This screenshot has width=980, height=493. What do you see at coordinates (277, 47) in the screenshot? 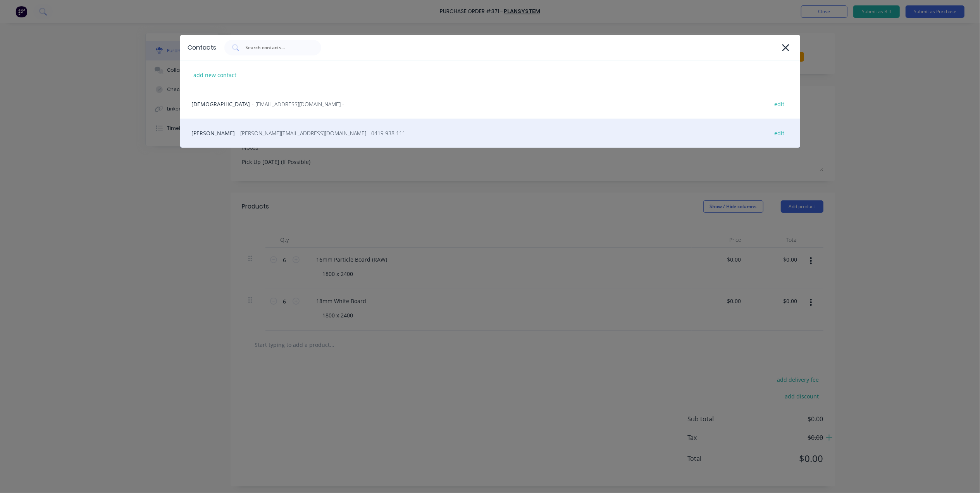
I see `input: Search contacts...` at bounding box center [277, 47].